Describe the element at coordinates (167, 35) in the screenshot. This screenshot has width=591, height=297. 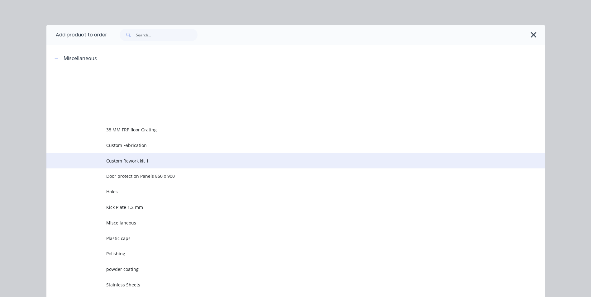
I see `input: Search...` at that location.